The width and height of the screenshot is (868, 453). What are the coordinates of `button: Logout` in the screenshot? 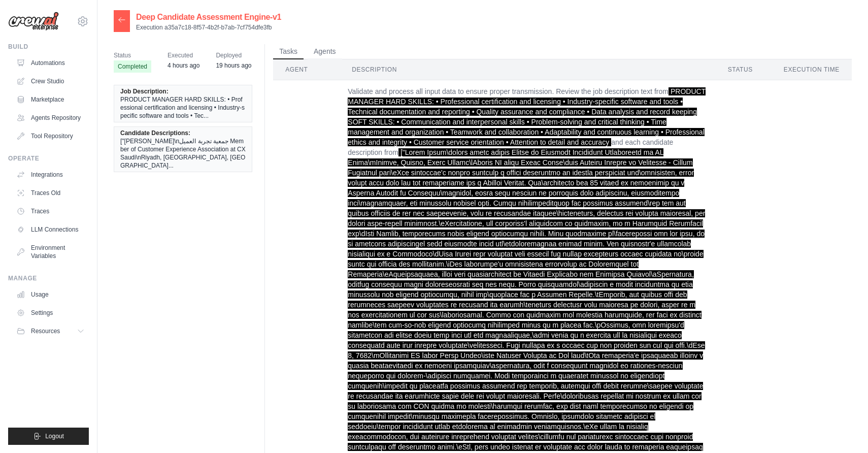 It's located at (48, 437).